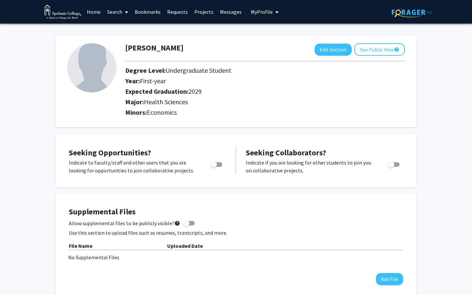 The width and height of the screenshot is (472, 295). I want to click on a: Projects, so click(204, 12).